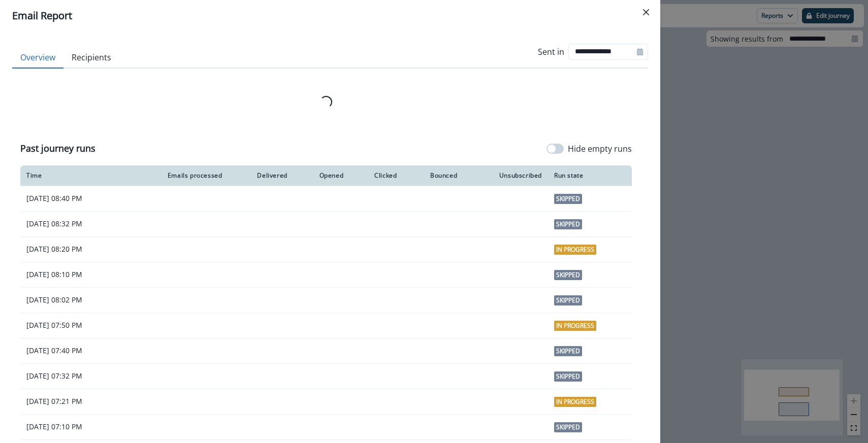  Describe the element at coordinates (73, 176) in the screenshot. I see `div: Time` at that location.